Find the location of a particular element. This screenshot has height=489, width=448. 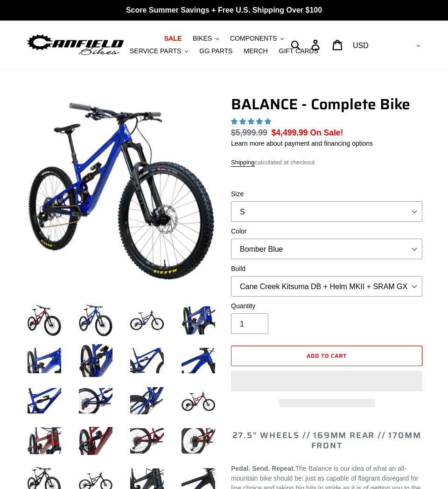

b: Pedal. Send. Repeat. is located at coordinates (264, 469).